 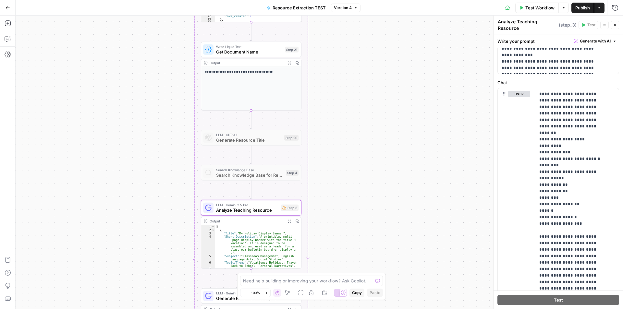 What do you see at coordinates (249, 47) in the screenshot?
I see `span: Write Liquid Text` at bounding box center [249, 47].